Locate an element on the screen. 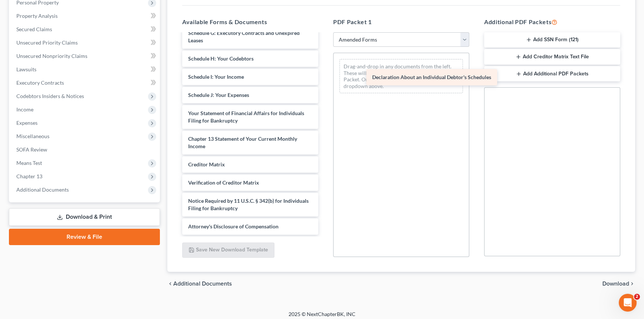 Image resolution: width=644 pixels, height=319 pixels. span: Property Analysis is located at coordinates (37, 16).